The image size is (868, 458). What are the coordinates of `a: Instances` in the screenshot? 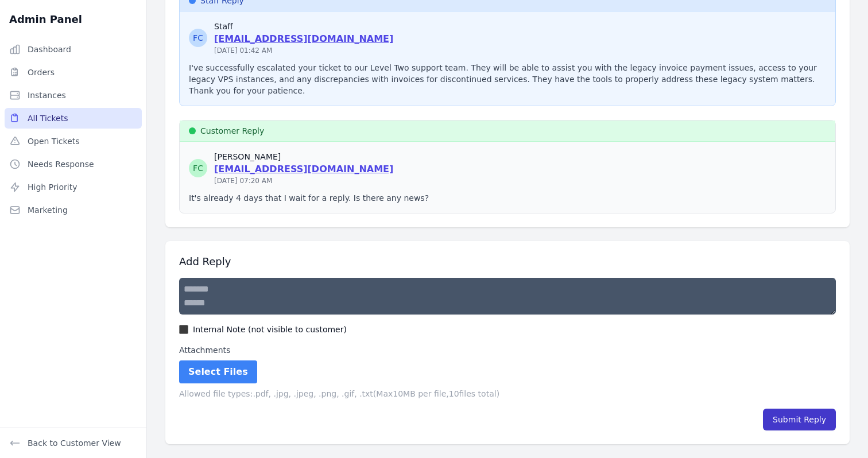 It's located at (73, 95).